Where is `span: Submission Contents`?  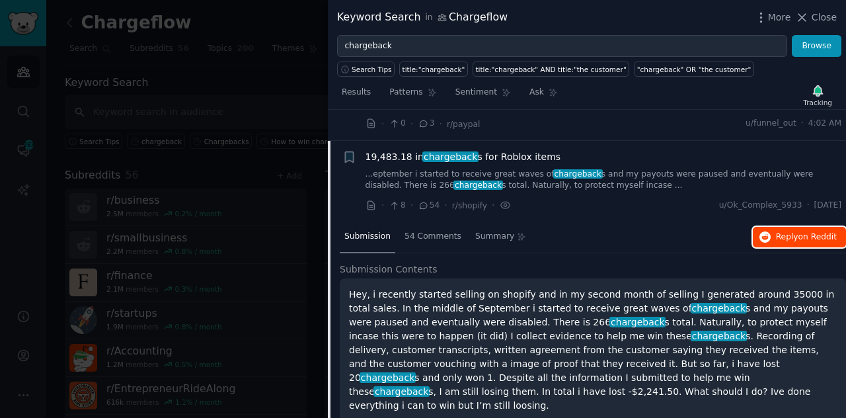
span: Submission Contents is located at coordinates (389, 269).